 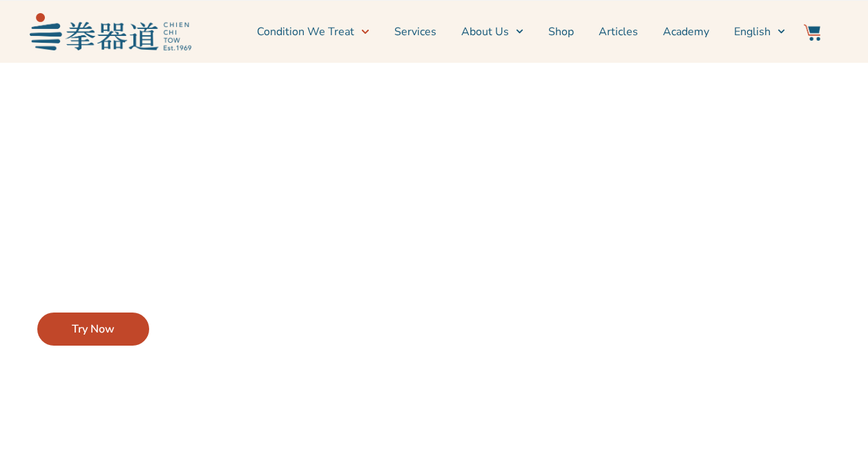 What do you see at coordinates (812, 32) in the screenshot?
I see `img: Website Icon-03` at bounding box center [812, 32].